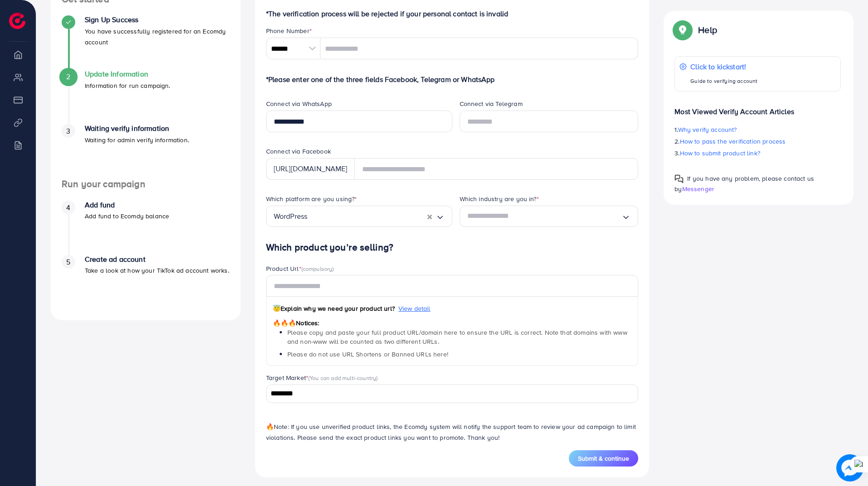 The width and height of the screenshot is (868, 486). Describe the element at coordinates (733, 141) in the screenshot. I see `span: How to pass the verification process` at that location.